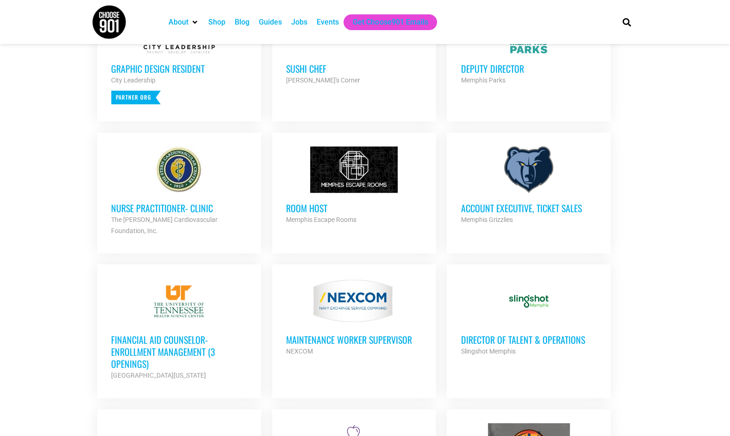 The width and height of the screenshot is (730, 436). What do you see at coordinates (299, 22) in the screenshot?
I see `a: Jobs` at bounding box center [299, 22].